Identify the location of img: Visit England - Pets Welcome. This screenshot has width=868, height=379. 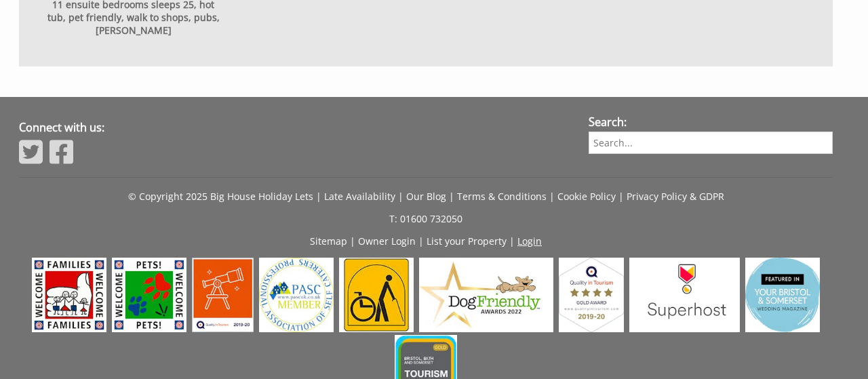
(149, 295).